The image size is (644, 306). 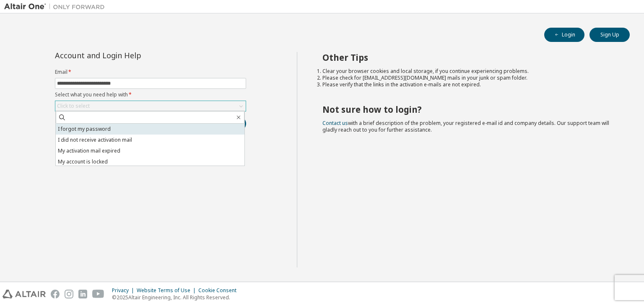 What do you see at coordinates (609, 35) in the screenshot?
I see `button: Sign Up` at bounding box center [609, 35].